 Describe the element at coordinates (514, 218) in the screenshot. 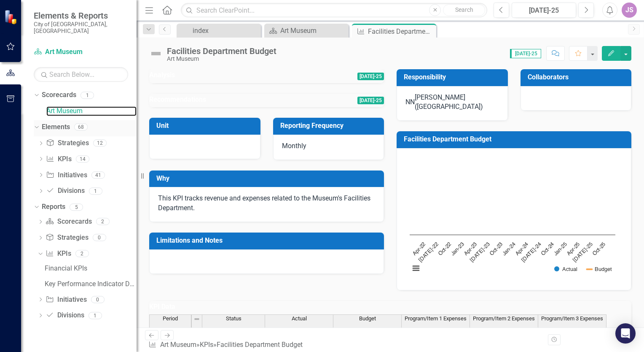

I see `div: Chart. Highcharts interactive chart.` at that location.